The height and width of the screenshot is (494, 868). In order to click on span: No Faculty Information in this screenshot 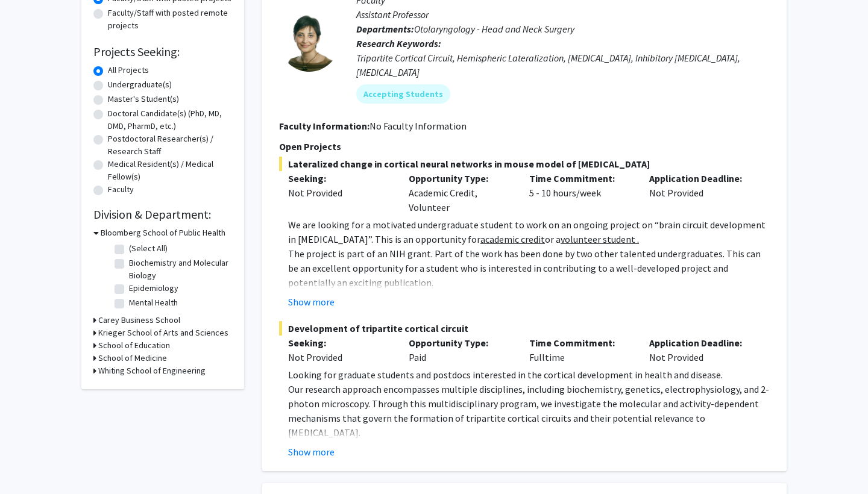, I will do `click(418, 126)`.